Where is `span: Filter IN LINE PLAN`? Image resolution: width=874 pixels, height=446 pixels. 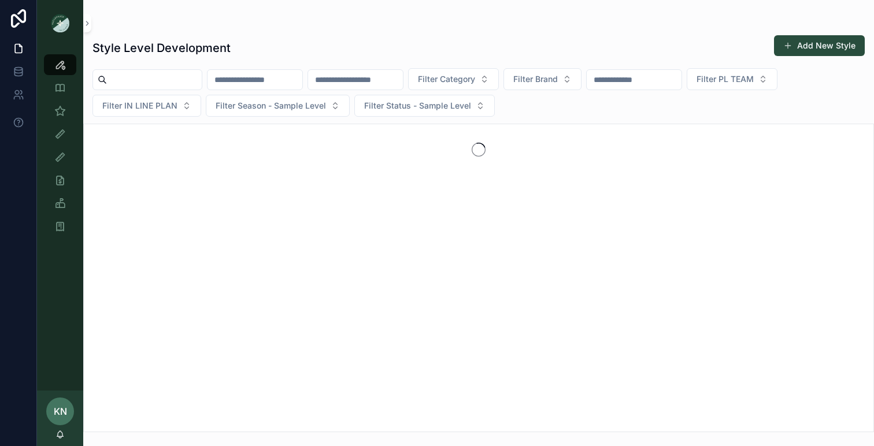 span: Filter IN LINE PLAN is located at coordinates (140, 106).